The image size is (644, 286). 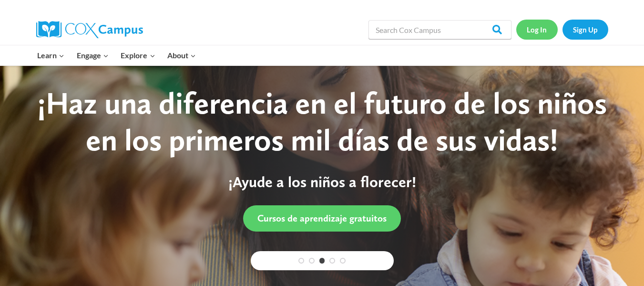 What do you see at coordinates (537, 29) in the screenshot?
I see `a: Log In` at bounding box center [537, 29].